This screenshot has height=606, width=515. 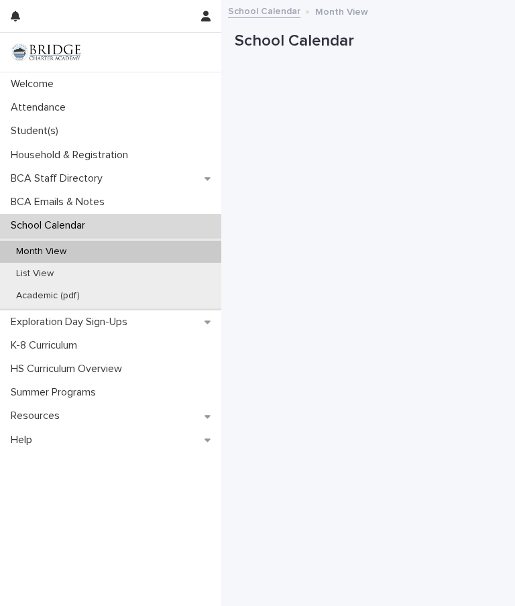 What do you see at coordinates (38, 416) in the screenshot?
I see `p: Resources` at bounding box center [38, 416].